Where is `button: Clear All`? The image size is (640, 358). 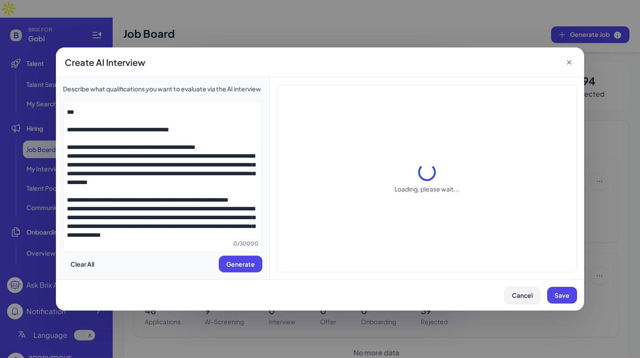 button: Clear All is located at coordinates (82, 264).